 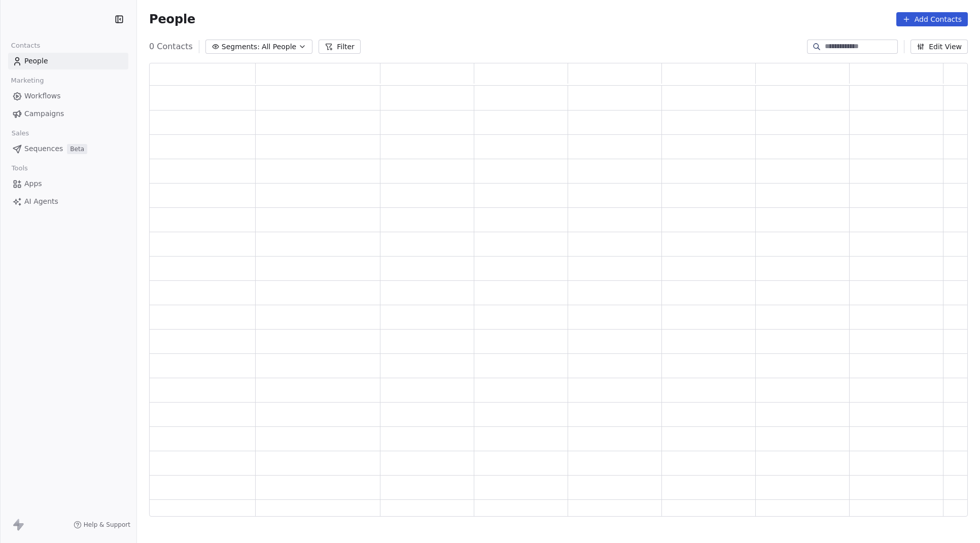 What do you see at coordinates (339, 47) in the screenshot?
I see `button: Filter` at bounding box center [339, 47].